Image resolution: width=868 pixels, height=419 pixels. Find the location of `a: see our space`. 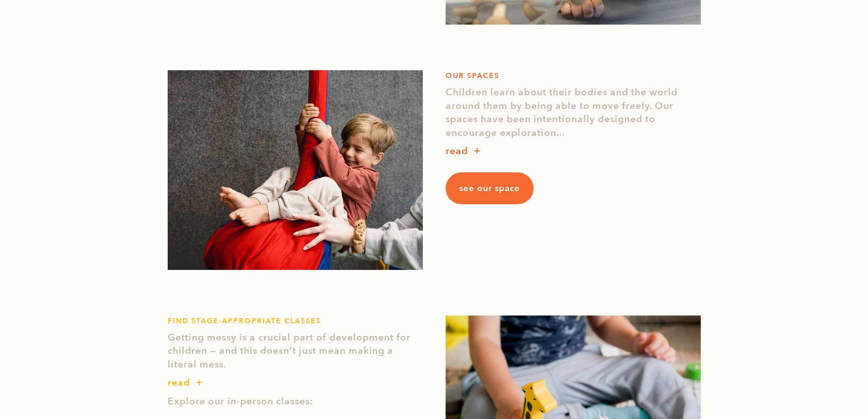

a: see our space is located at coordinates (489, 189).